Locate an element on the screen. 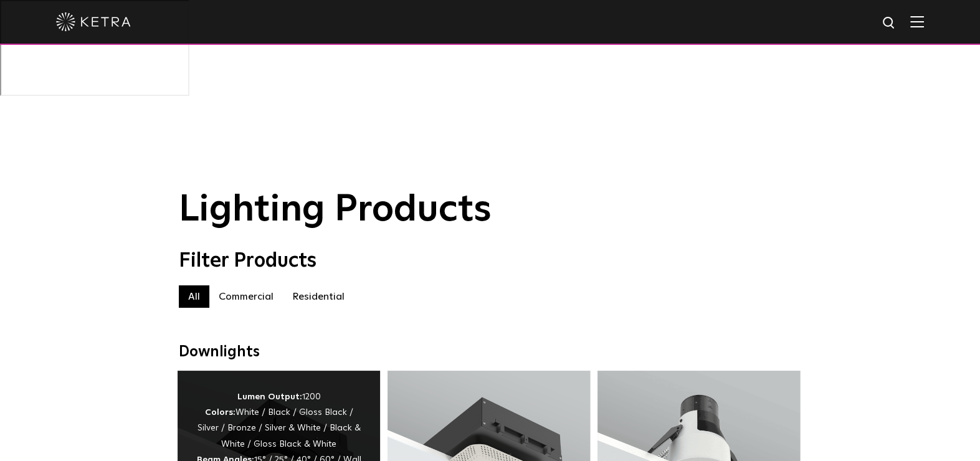 The image size is (980, 461). div: Filter Products is located at coordinates (490, 261).